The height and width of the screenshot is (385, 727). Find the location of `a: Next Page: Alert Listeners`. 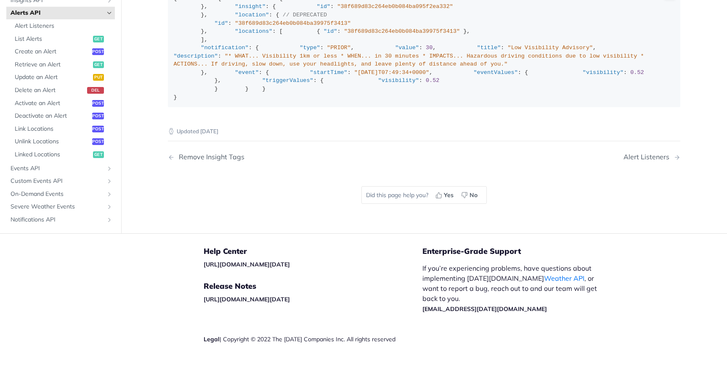

a: Next Page: Alert Listeners is located at coordinates (652, 157).